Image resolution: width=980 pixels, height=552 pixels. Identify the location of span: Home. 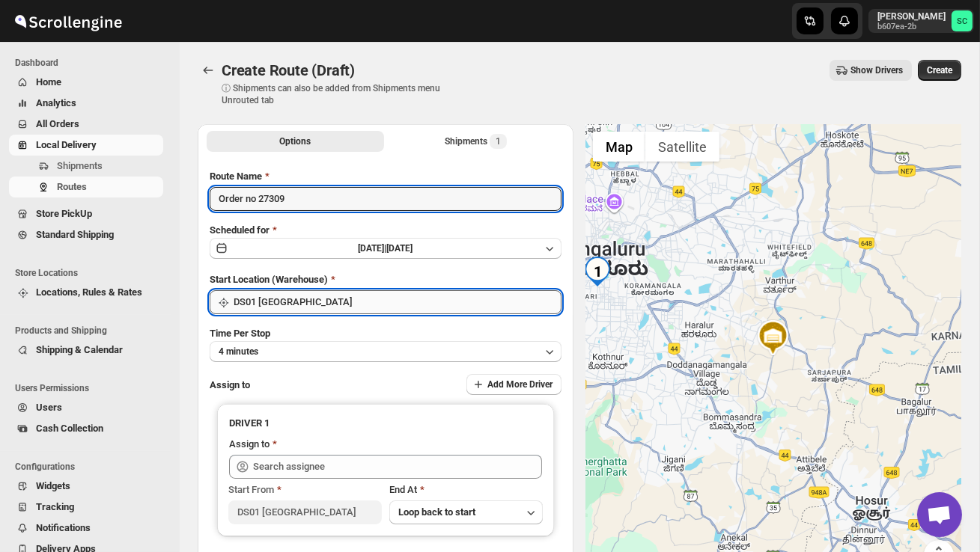
(49, 81).